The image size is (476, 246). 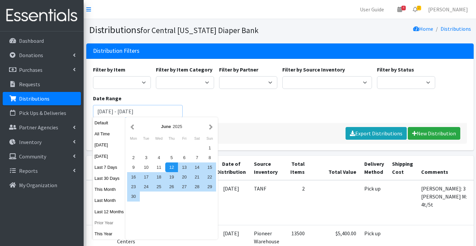 I want to click on span: 2025, so click(x=177, y=126).